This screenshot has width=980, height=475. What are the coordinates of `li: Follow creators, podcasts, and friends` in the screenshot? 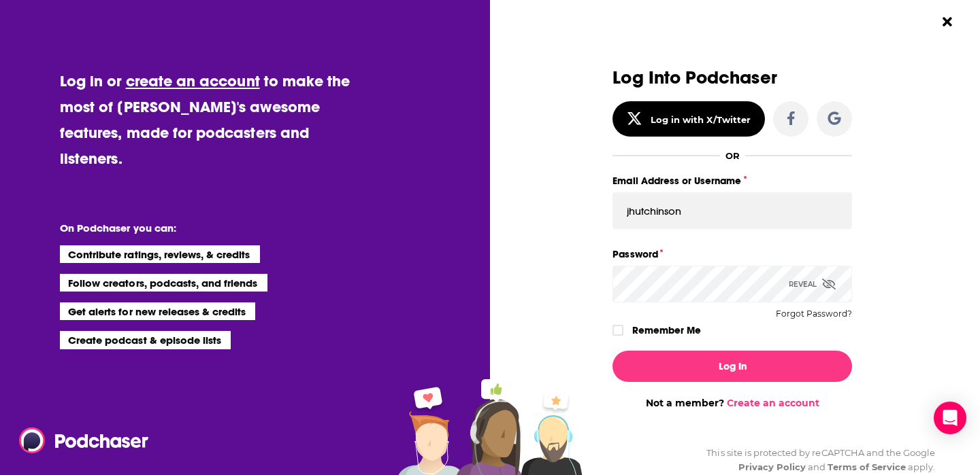 It's located at (163, 283).